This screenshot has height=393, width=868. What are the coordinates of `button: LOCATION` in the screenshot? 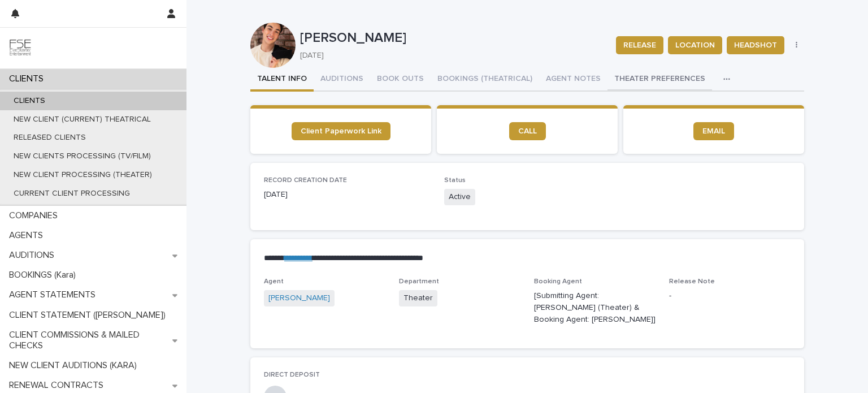 It's located at (695, 45).